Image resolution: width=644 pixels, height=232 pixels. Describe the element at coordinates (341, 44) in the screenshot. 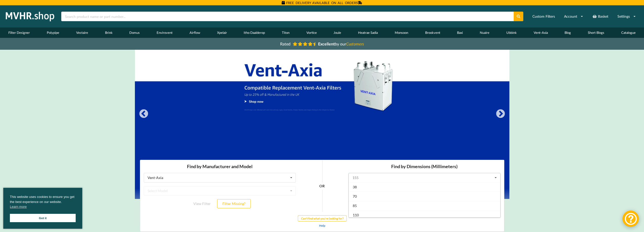

I see `span: by our` at that location.